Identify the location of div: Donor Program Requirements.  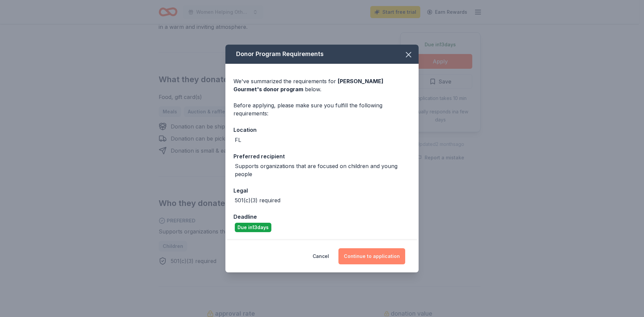
(322, 54).